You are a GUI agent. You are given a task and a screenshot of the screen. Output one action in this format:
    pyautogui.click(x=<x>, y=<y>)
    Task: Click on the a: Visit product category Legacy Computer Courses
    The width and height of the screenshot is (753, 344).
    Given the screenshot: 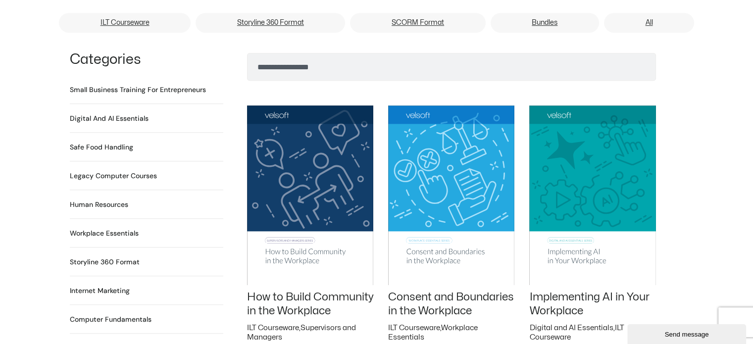 What is the action you would take?
    pyautogui.click(x=113, y=176)
    